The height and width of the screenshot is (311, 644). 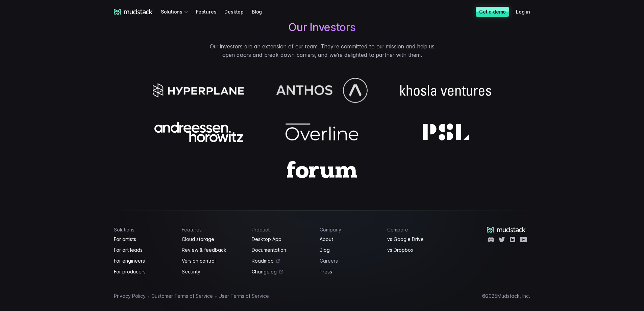 What do you see at coordinates (198, 132) in the screenshot?
I see `img: a16z logo` at bounding box center [198, 132].